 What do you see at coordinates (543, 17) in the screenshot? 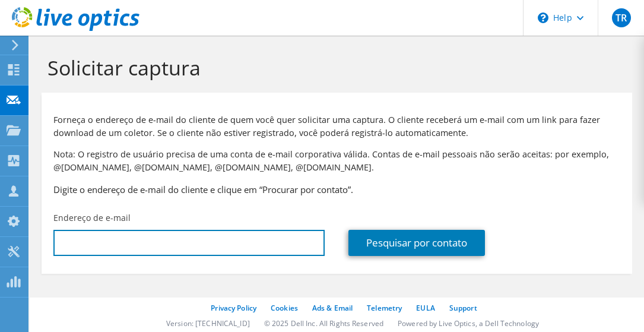
I see `svg: \n` at bounding box center [543, 17].